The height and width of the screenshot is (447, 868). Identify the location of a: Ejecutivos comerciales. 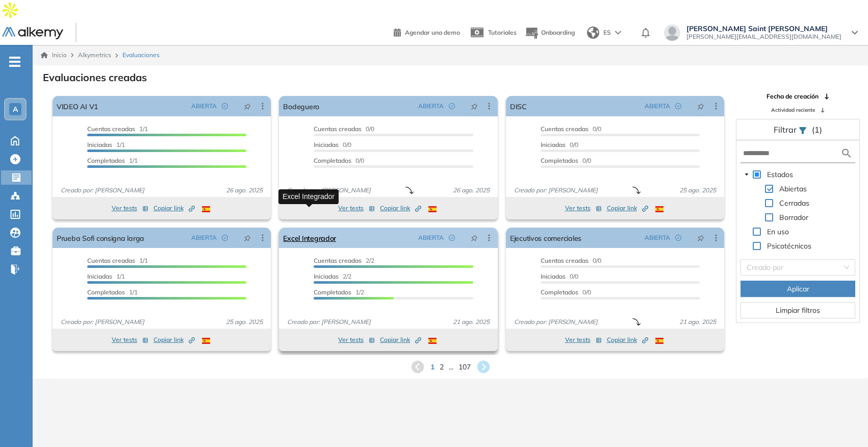
(546, 238).